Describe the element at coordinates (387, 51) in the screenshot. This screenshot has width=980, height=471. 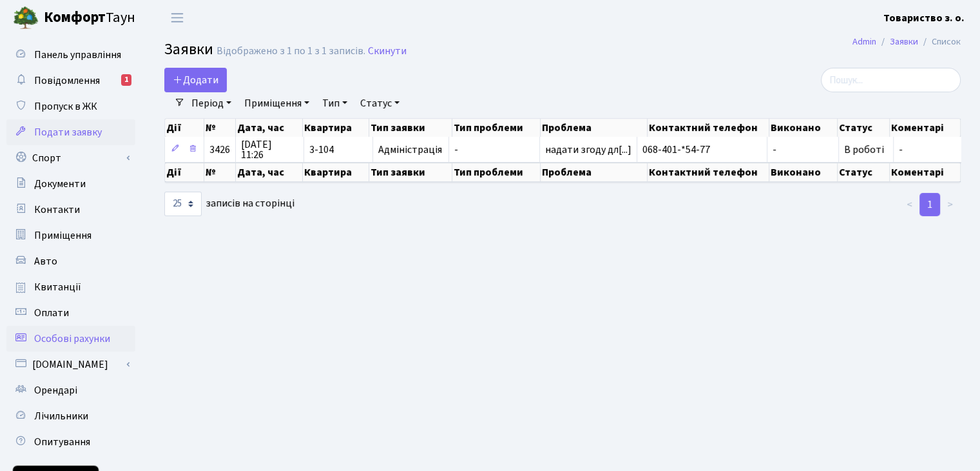
I see `a: Скинути` at that location.